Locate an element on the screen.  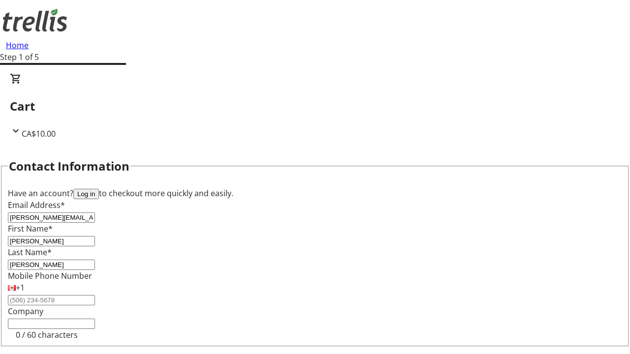
h2: Cart is located at coordinates (315, 106).